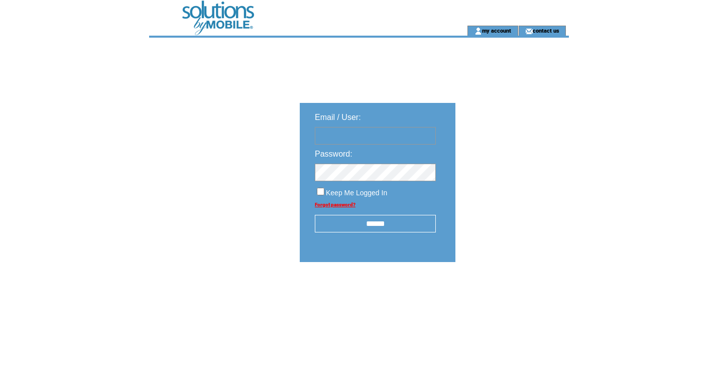 This screenshot has width=718, height=371. What do you see at coordinates (335, 204) in the screenshot?
I see `a: Forgot password?` at bounding box center [335, 204].